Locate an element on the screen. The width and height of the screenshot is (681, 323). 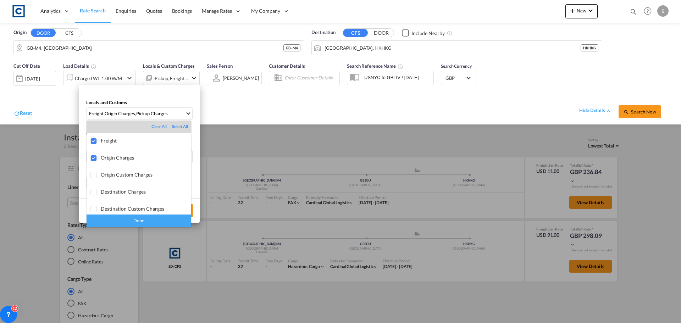
div: Select All is located at coordinates (180, 127).